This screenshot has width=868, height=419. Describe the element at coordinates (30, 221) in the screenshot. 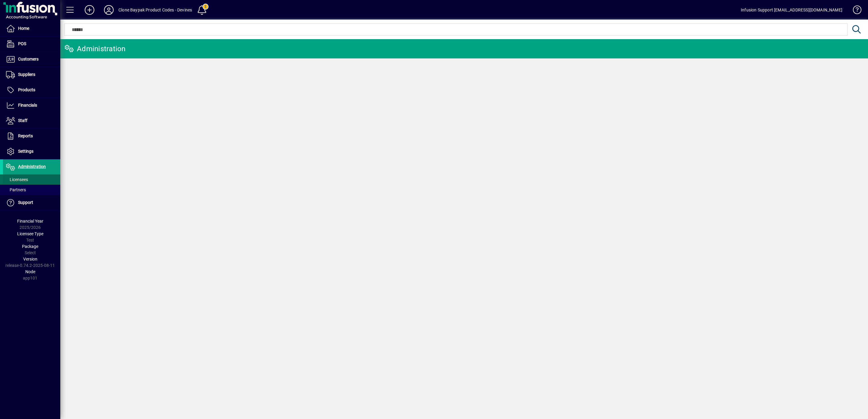

I see `span: Financial Year` at that location.